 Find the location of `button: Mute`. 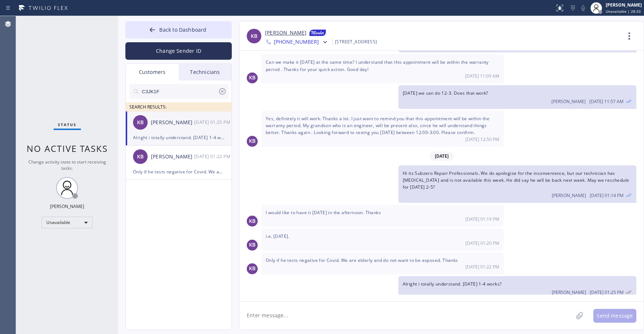

button: Mute is located at coordinates (583, 8).